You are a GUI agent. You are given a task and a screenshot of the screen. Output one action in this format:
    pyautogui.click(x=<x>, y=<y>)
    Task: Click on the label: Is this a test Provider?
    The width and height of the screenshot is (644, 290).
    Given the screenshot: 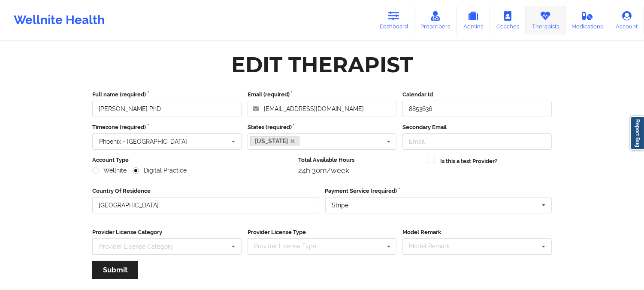 What is the action you would take?
    pyautogui.click(x=468, y=161)
    